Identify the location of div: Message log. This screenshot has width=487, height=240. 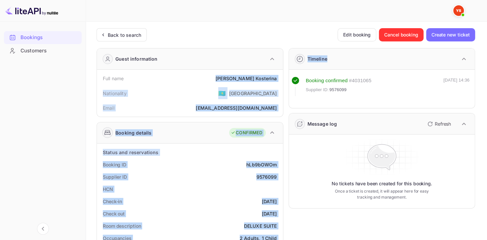
(323, 123).